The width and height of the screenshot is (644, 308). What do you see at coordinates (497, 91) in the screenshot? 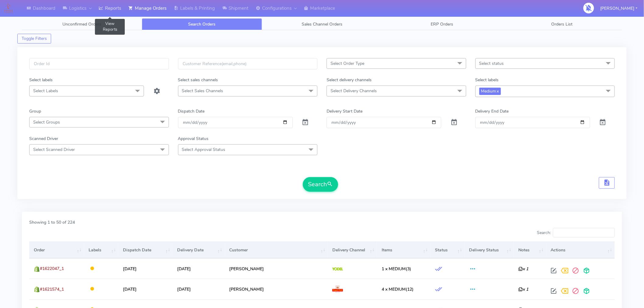
I see `a: x` at bounding box center [497, 91].